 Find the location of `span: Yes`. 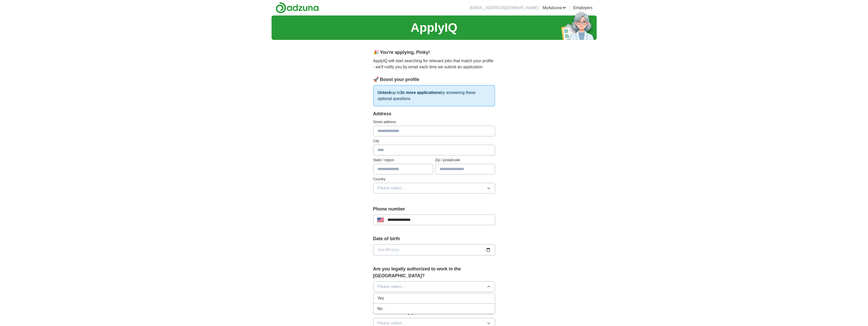

span: Yes is located at coordinates (381, 299).